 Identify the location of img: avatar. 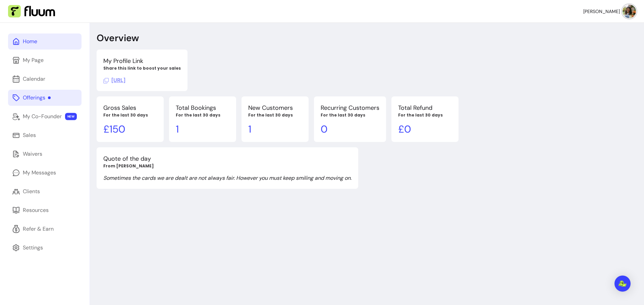
(629, 11).